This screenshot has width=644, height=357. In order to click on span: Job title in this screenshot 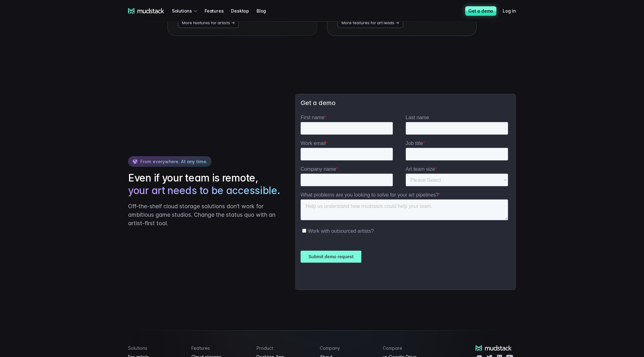, I will do `click(113, 29)`.